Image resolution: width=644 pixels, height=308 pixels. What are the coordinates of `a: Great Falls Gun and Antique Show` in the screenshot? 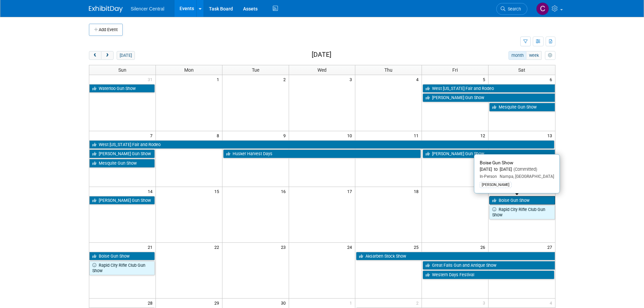 It's located at (488, 266).